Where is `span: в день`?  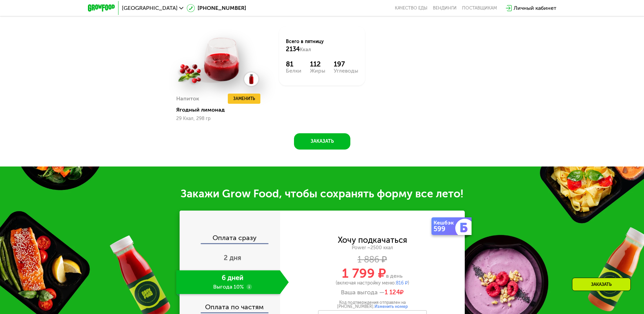 span: в день is located at coordinates (394, 276).